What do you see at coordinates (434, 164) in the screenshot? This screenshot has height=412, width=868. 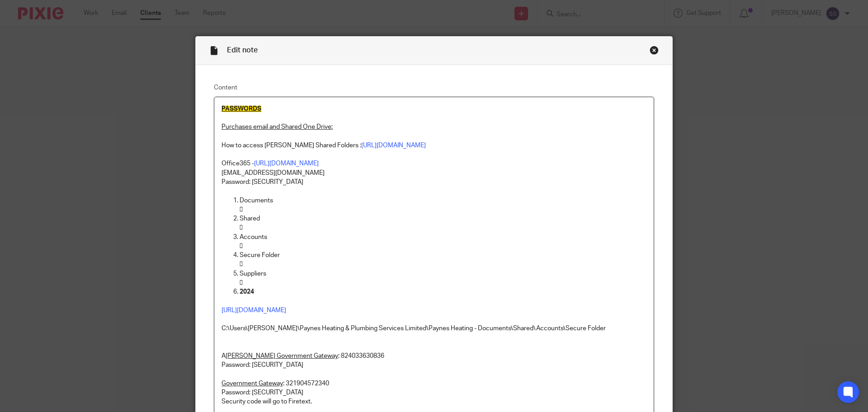 I see `p: Office365 -` at bounding box center [434, 164].